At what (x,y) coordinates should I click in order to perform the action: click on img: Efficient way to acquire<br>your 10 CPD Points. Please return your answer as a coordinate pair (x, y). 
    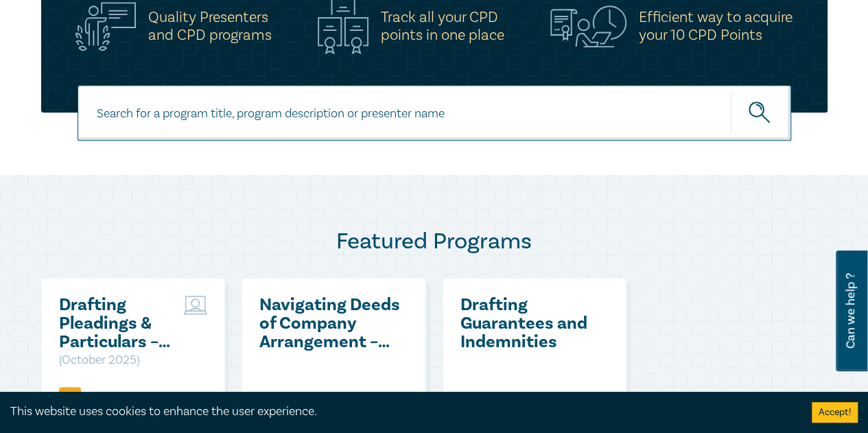
    Looking at the image, I should click on (588, 26).